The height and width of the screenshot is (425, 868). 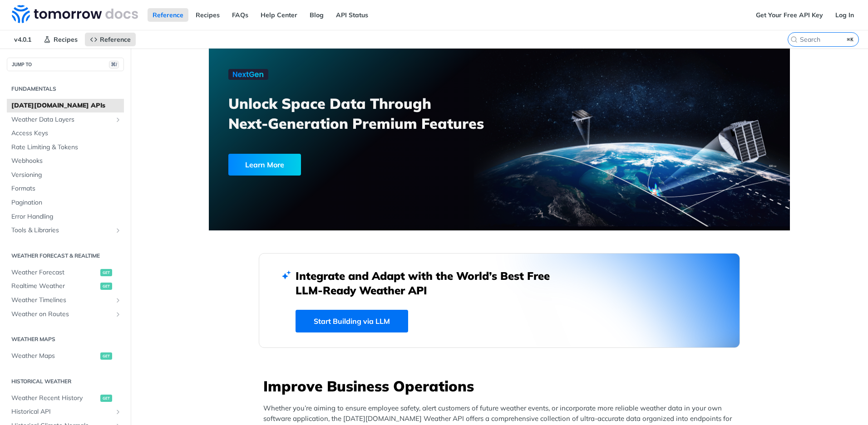 What do you see at coordinates (502, 386) in the screenshot?
I see `h3: Improve Business Operations` at bounding box center [502, 386].